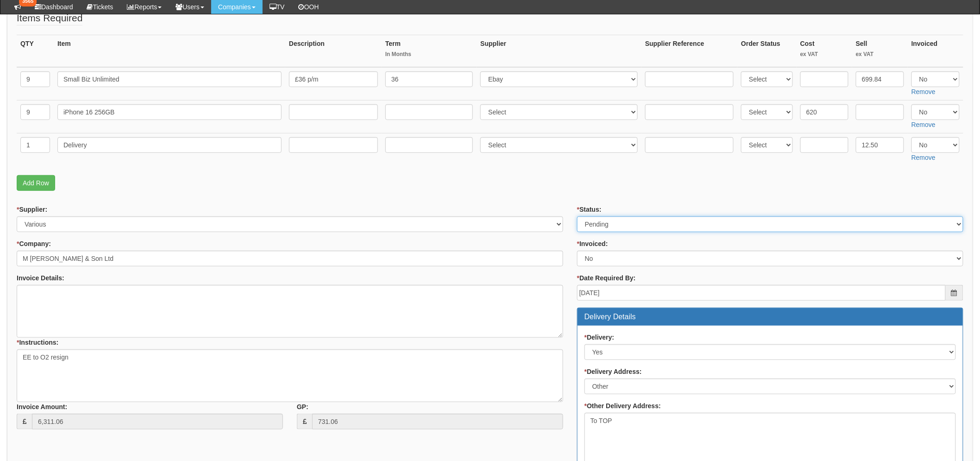  I want to click on th: Item, so click(170, 51).